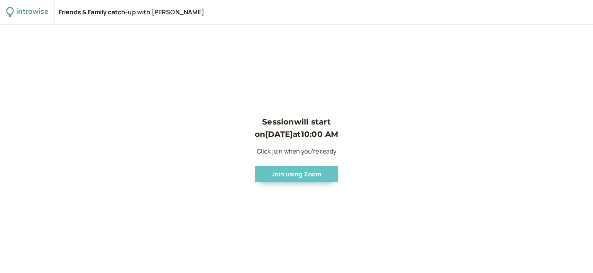 The width and height of the screenshot is (593, 273). What do you see at coordinates (297, 151) in the screenshot?
I see `p: Click join when you're ready` at bounding box center [297, 151].